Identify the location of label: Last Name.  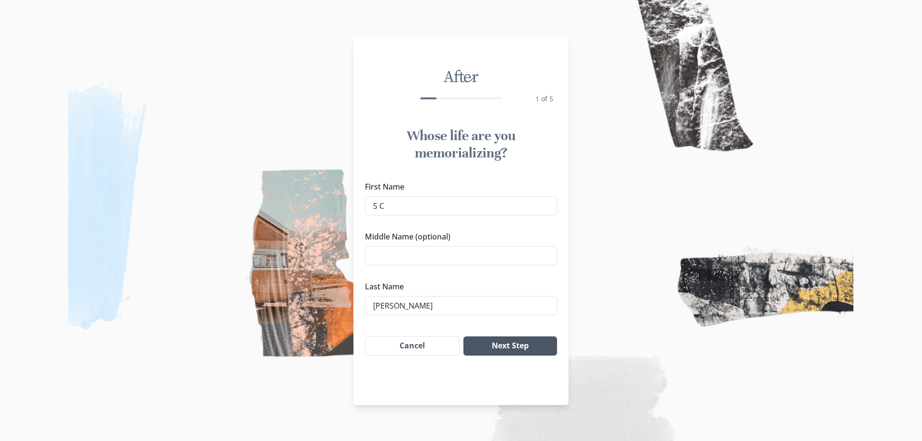
(458, 287).